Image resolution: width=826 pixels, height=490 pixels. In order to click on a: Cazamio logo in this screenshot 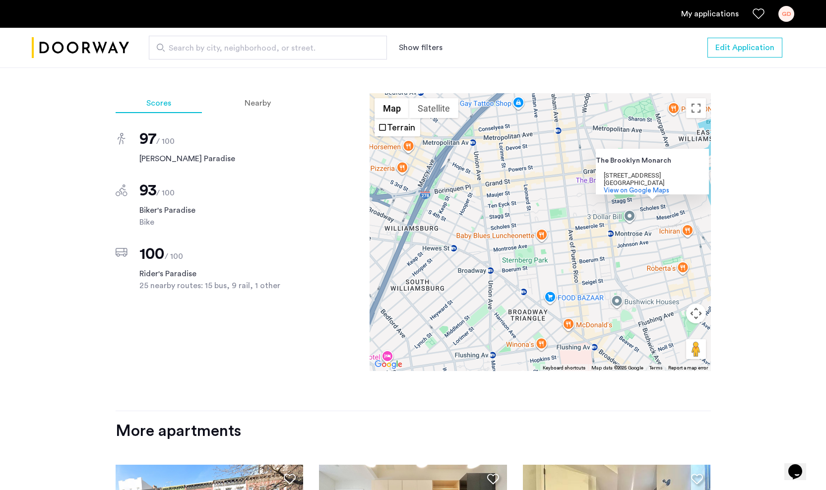, I will do `click(80, 48)`.